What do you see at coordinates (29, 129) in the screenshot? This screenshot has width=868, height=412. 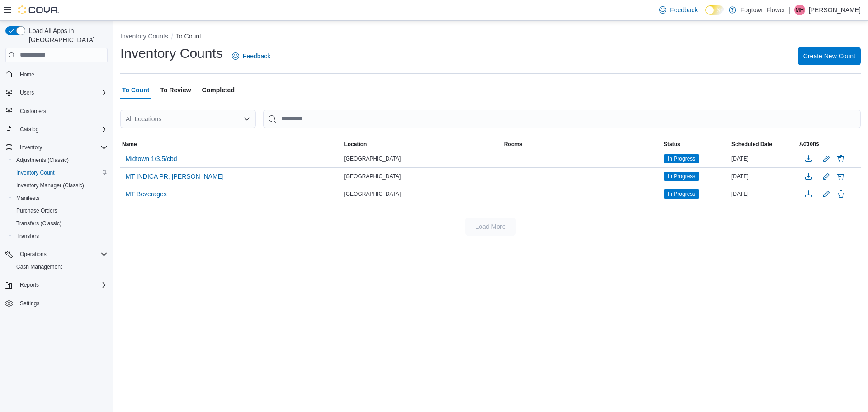 I see `button: Catalog` at bounding box center [29, 129].